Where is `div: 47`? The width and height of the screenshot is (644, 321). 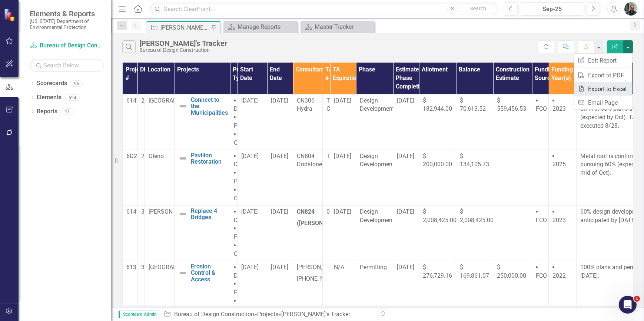 div: 47 is located at coordinates (67, 112).